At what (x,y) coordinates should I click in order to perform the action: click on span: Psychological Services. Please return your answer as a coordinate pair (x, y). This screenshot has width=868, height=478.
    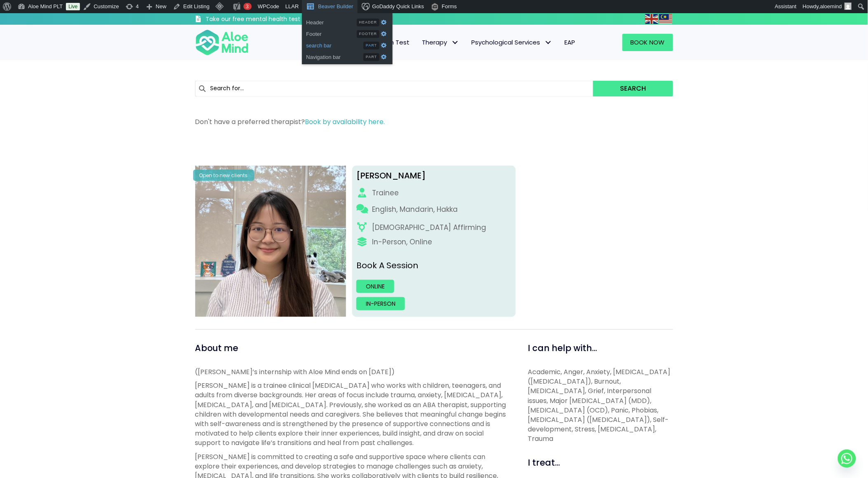
    Looking at the image, I should click on (512, 42).